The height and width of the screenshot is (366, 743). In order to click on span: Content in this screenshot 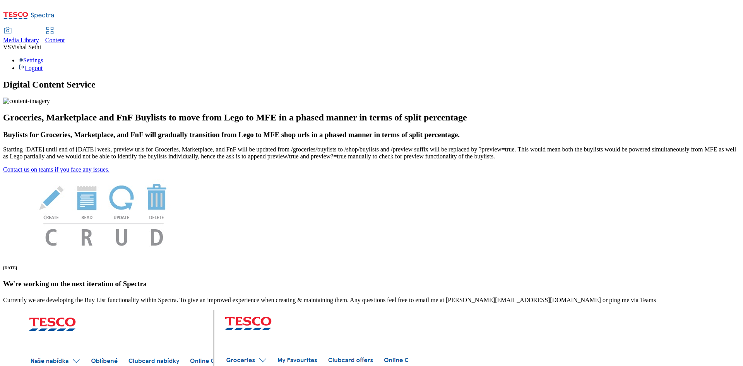, I will do `click(55, 40)`.